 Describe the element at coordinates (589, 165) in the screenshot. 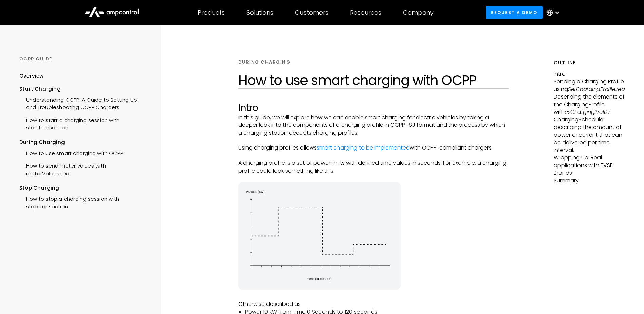

I see `p: Wrapping up: Real applications with EVSE Brands` at that location.